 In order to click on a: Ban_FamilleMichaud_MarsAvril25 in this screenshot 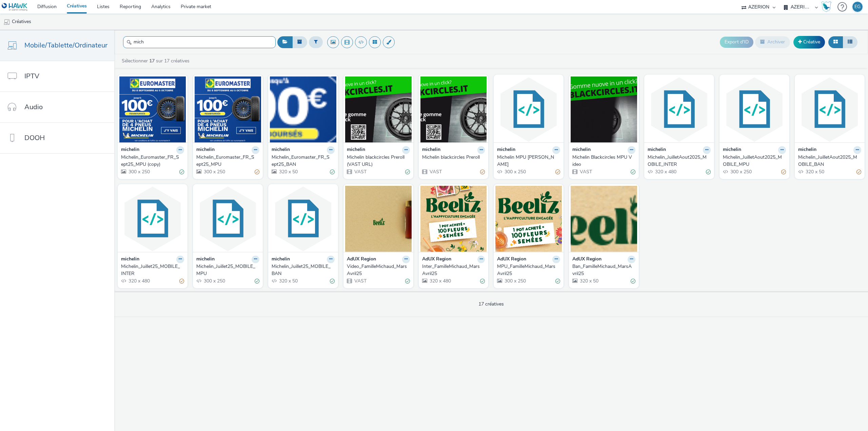, I will do `click(604, 270)`.